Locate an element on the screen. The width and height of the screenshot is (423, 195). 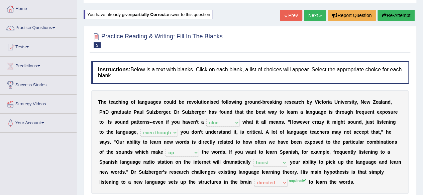
b: D is located at coordinates (175, 112).